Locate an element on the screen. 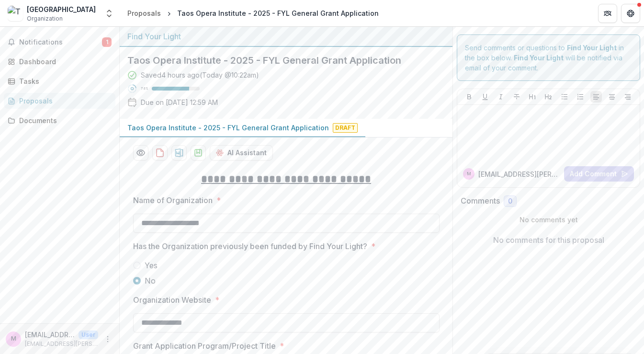 This screenshot has height=354, width=644. button: Notifications1 is located at coordinates (59, 42).